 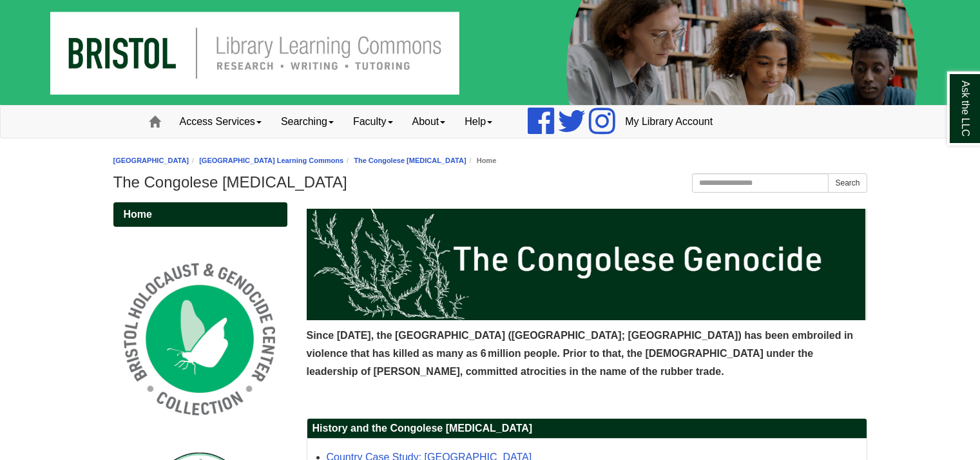 What do you see at coordinates (669, 122) in the screenshot?
I see `a: My Library Account` at bounding box center [669, 122].